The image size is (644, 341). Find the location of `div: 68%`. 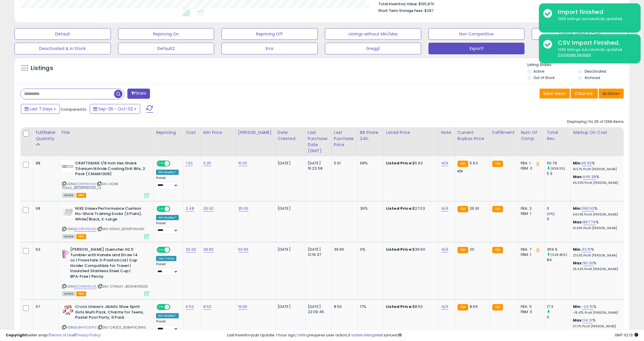

div: 68% is located at coordinates (370, 163).